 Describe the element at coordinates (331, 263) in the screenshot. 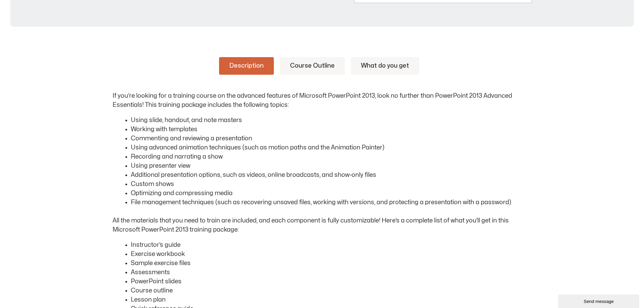

I see `li: Sample exercise files` at that location.